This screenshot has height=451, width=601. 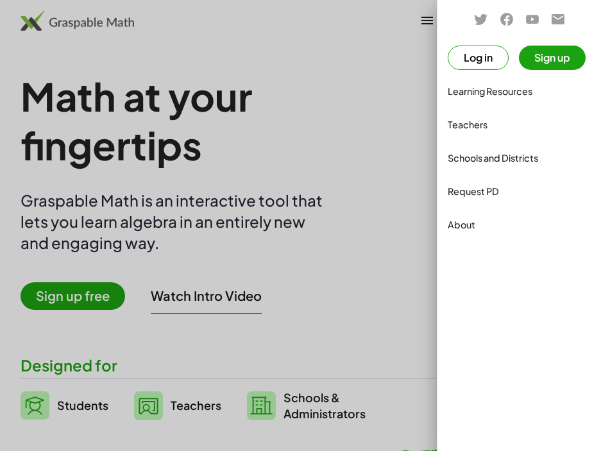 What do you see at coordinates (519, 191) in the screenshot?
I see `div: Request PD` at bounding box center [519, 191].